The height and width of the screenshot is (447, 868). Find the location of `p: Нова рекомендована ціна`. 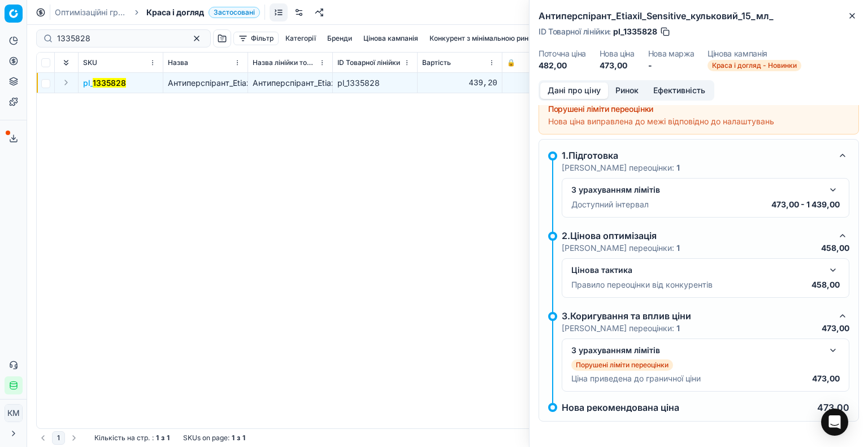

p: Нова рекомендована ціна is located at coordinates (620, 408).